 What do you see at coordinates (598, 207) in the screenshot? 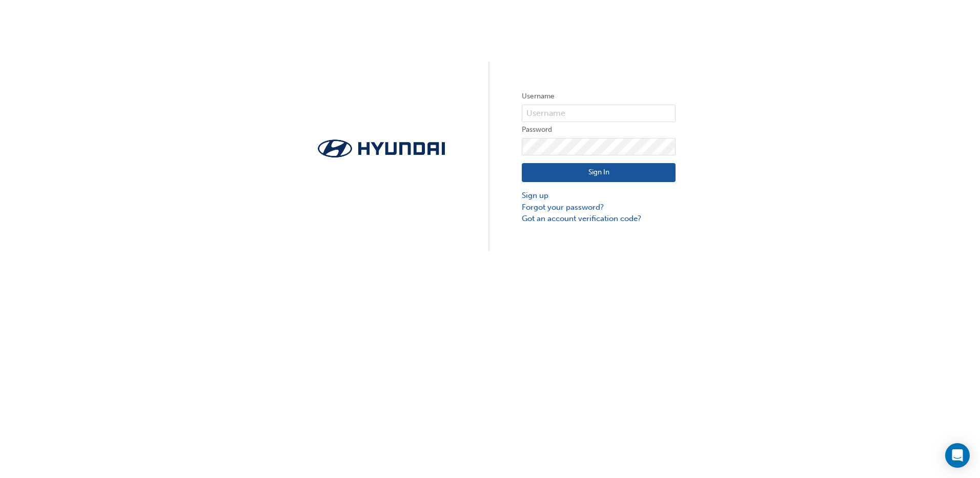
I see `a: Forgot your password?` at bounding box center [598, 207].